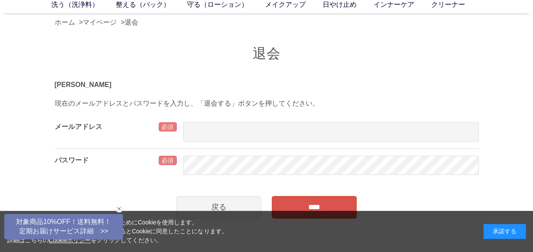 This screenshot has height=252, width=533. What do you see at coordinates (65, 22) in the screenshot?
I see `a: ホーム` at bounding box center [65, 22].